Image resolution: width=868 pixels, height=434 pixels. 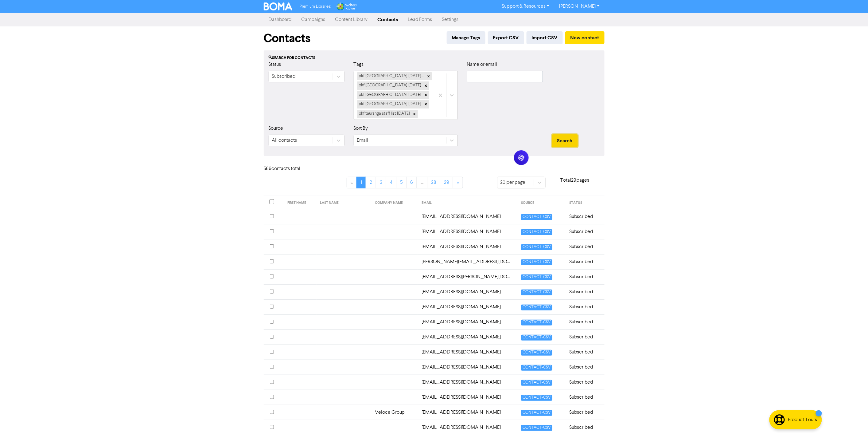 I want to click on div: Subscribed, so click(x=284, y=77).